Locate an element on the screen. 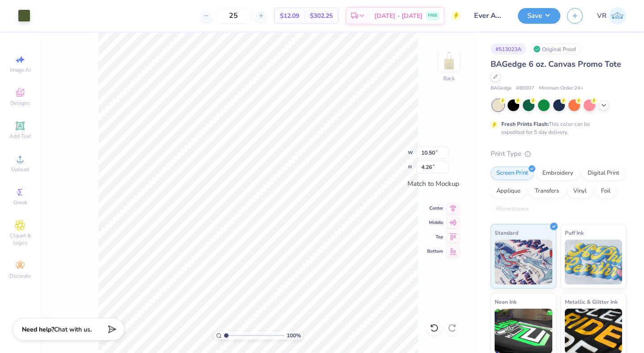 The image size is (644, 353). span: Top is located at coordinates (435, 237).